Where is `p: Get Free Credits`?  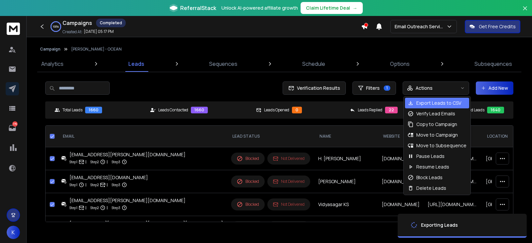
p: Get Free Credits is located at coordinates (497, 27).